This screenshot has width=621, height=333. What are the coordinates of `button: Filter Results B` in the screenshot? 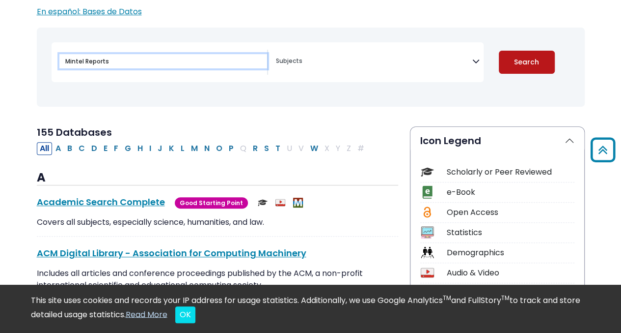 It's located at (70, 148).